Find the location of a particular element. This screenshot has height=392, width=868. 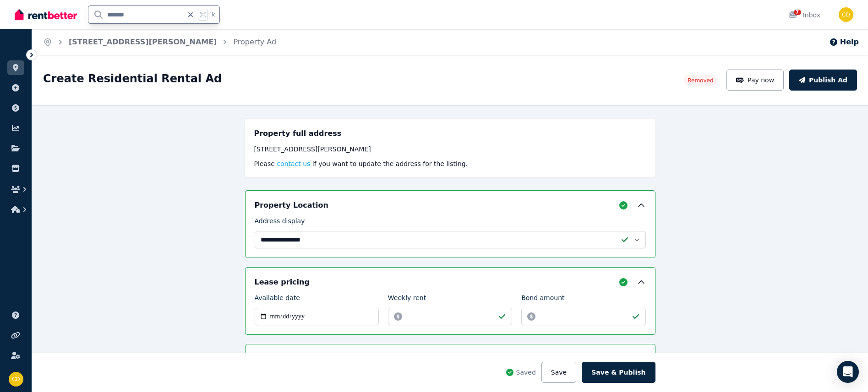

label: Bond amount is located at coordinates (543, 300).